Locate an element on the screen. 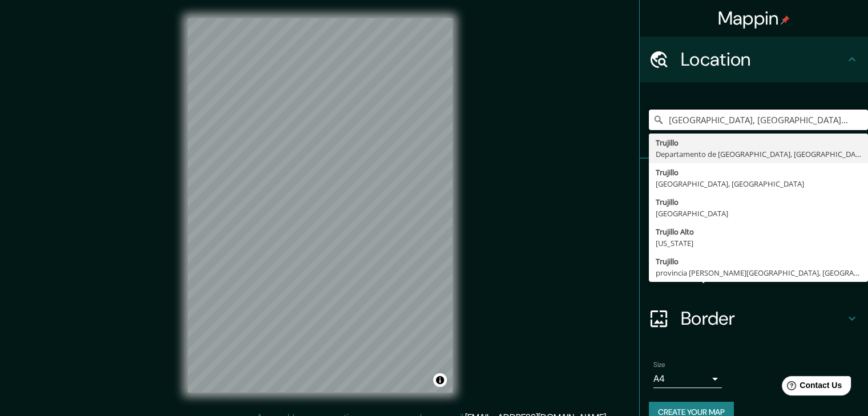  span: Contact Us is located at coordinates (54, 14).